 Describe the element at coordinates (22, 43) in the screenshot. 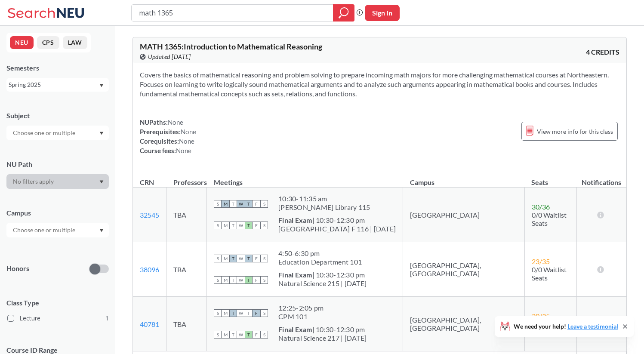

I see `button: NEU` at that location.